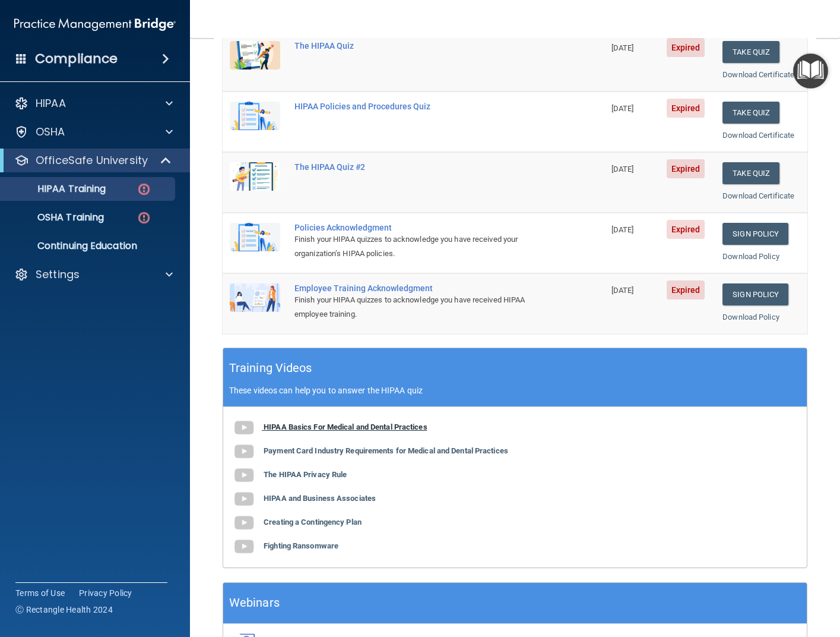 The height and width of the screenshot is (637, 840). Describe the element at coordinates (93, 161) in the screenshot. I see `a: OfficeSafe University` at that location.